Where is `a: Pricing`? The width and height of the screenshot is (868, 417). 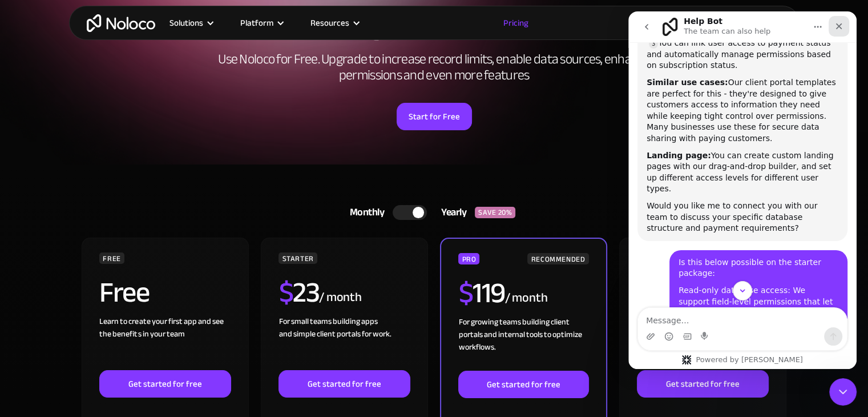 a: Pricing is located at coordinates (516, 23).